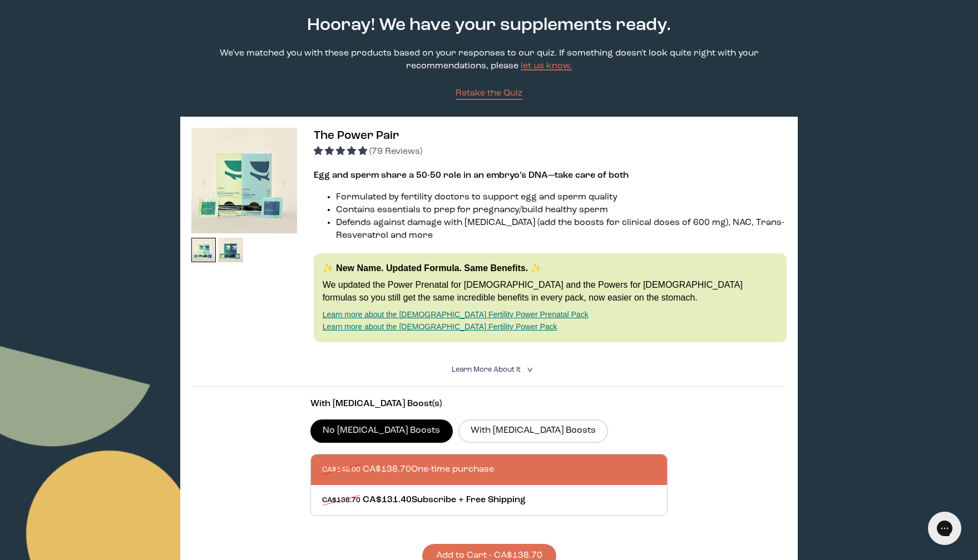 The width and height of the screenshot is (978, 560). What do you see at coordinates (356, 136) in the screenshot?
I see `span: The Power Pair` at bounding box center [356, 136].